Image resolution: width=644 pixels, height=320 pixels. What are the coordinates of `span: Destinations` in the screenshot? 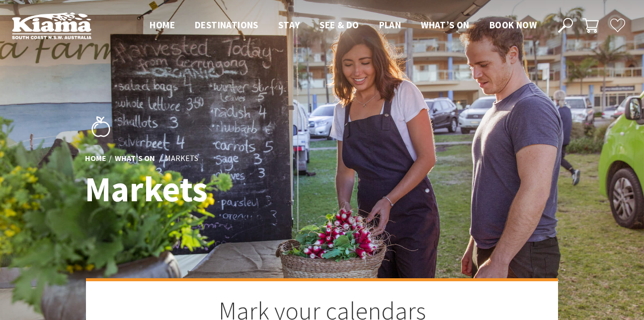 It's located at (227, 25).